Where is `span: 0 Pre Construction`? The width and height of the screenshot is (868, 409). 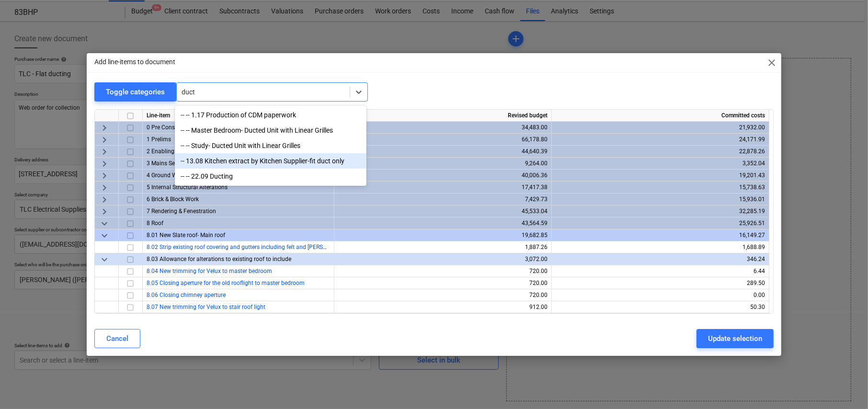
span: 0 Pre Construction is located at coordinates (171, 127).